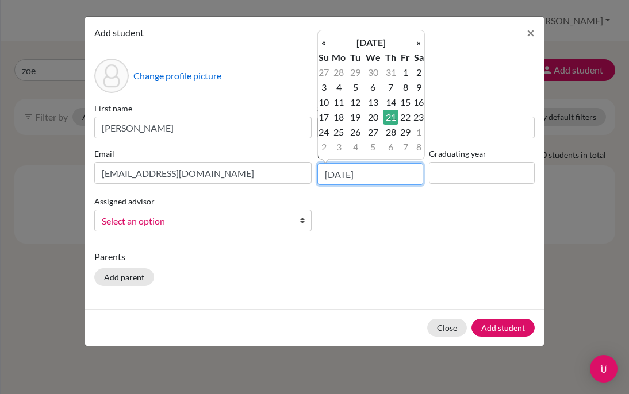 The image size is (629, 394). What do you see at coordinates (370, 174) in the screenshot?
I see `input: dd/mm/yyyy` at bounding box center [370, 174].